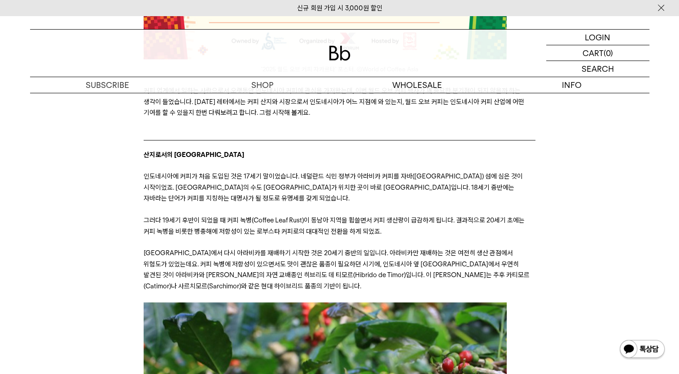 The height and width of the screenshot is (374, 679). What do you see at coordinates (107, 85) in the screenshot?
I see `p: SUBSCRIBE` at bounding box center [107, 85].